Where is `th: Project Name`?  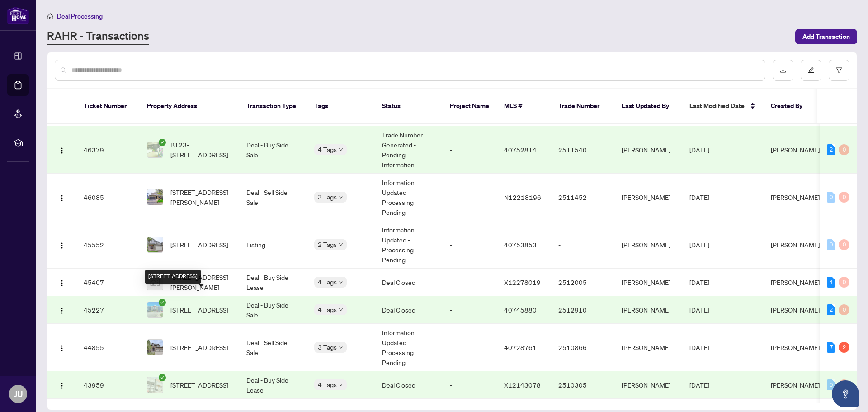
th: Project Name is located at coordinates (470, 106).